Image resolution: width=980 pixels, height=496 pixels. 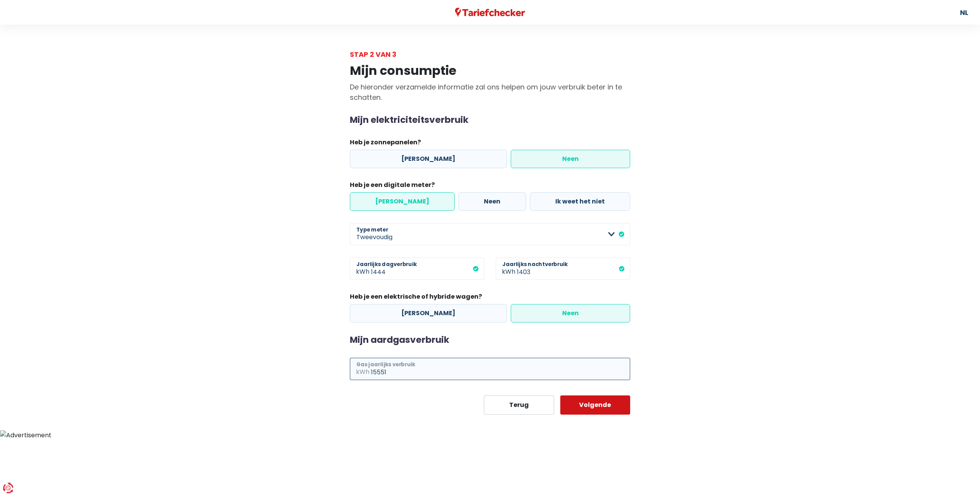 What do you see at coordinates (490, 186) in the screenshot?
I see `legend: Heb je een digitale meter?` at bounding box center [490, 186].